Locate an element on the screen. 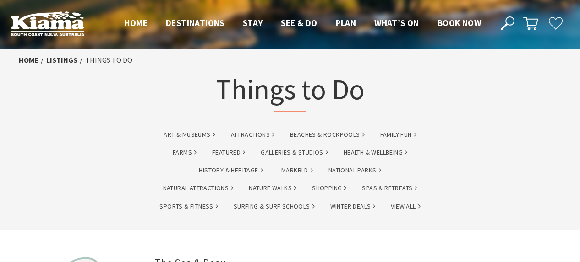  span: Home is located at coordinates (136, 23).